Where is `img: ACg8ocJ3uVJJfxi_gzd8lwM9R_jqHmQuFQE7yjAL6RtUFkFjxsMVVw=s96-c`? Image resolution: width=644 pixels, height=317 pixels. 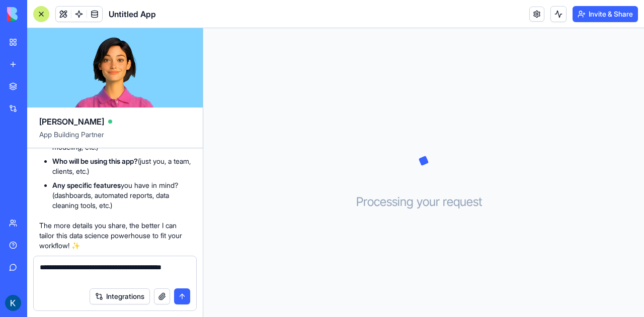
img: ACg8ocJ3uVJJfxi_gzd8lwM9R_jqHmQuFQE7yjAL6RtUFkFjxsMVVw=s96-c is located at coordinates (13, 303).